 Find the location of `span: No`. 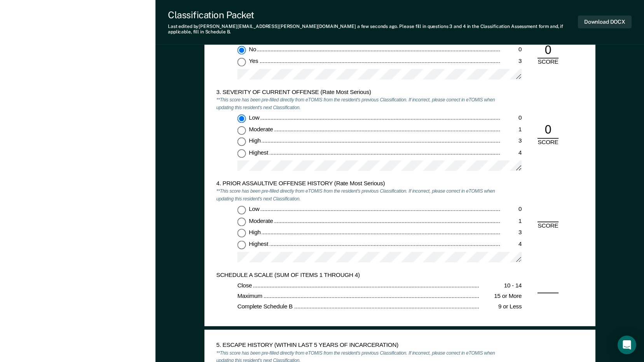

span: No is located at coordinates (253, 49).